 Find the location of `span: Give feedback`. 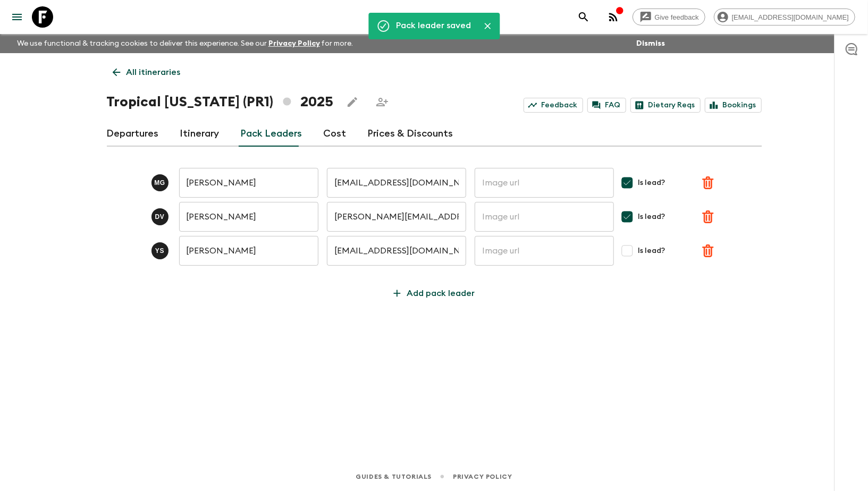

span: Give feedback is located at coordinates (677, 17).